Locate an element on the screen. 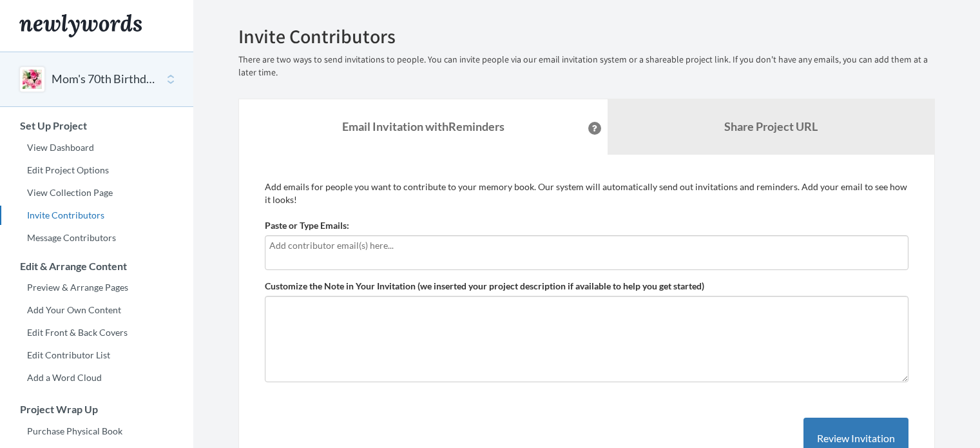 The height and width of the screenshot is (448, 980). p: There are two ways to send invitations to people. You can invite people via our email invitation ... is located at coordinates (587, 67).